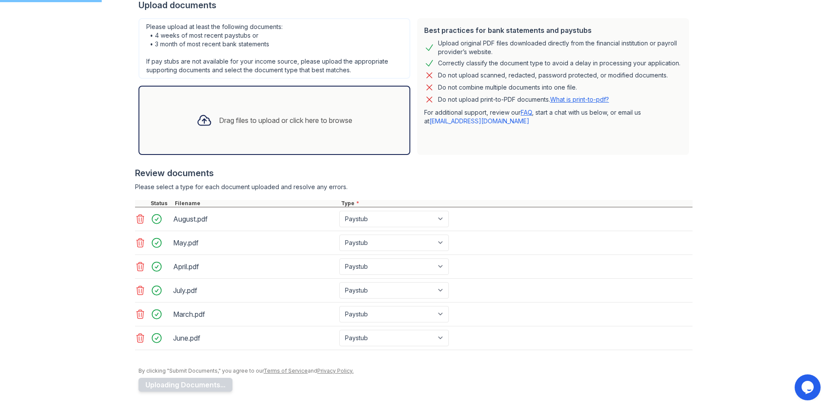  What do you see at coordinates (274, 48) in the screenshot?
I see `div: Please upload at least the following documents: • 4 weeks of most recent paystubs or • 3 month of...` at bounding box center [274, 48].